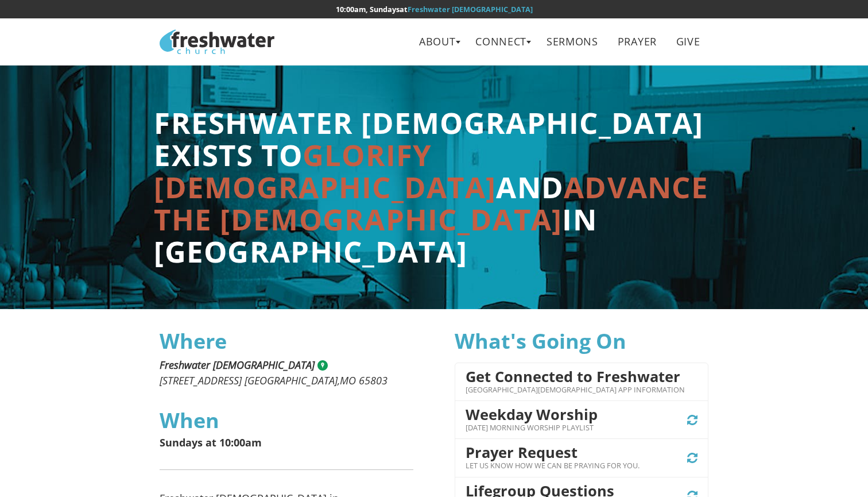 The height and width of the screenshot is (497, 868). Describe the element at coordinates (571, 42) in the screenshot. I see `a: Sermons` at that location.